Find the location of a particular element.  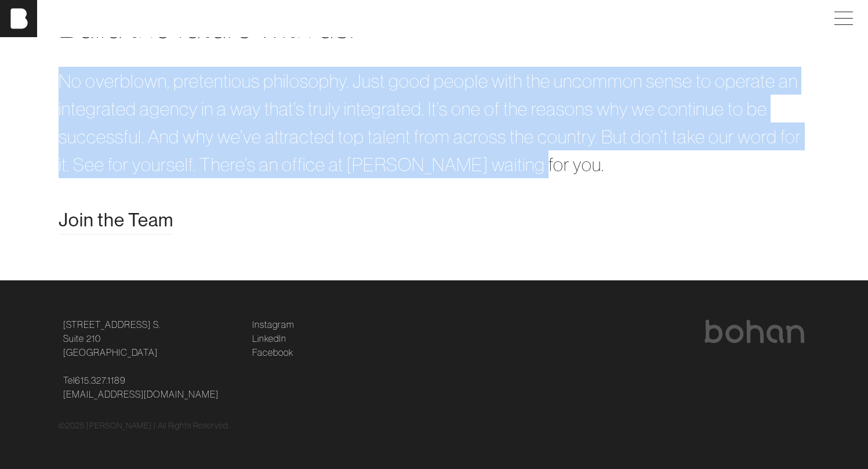

p: Tel is located at coordinates (151, 387).